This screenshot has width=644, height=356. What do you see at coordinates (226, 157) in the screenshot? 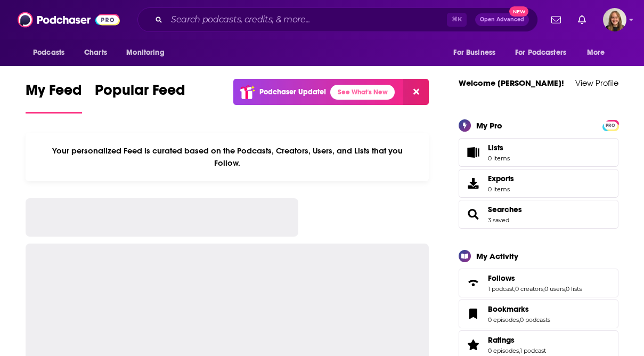
I see `div: Your personalized Feed is curated based on the Podcasts, Creators, Users, and Lists that you Follow.` at bounding box center [226, 157].